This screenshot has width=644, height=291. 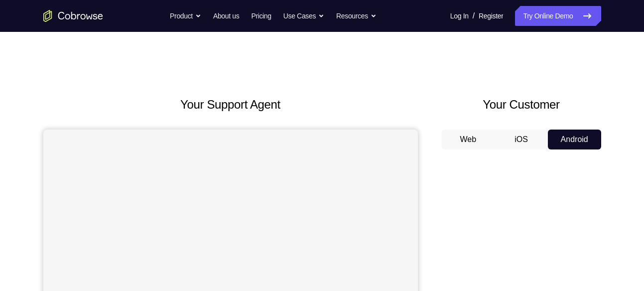 I want to click on button: Web, so click(x=468, y=140).